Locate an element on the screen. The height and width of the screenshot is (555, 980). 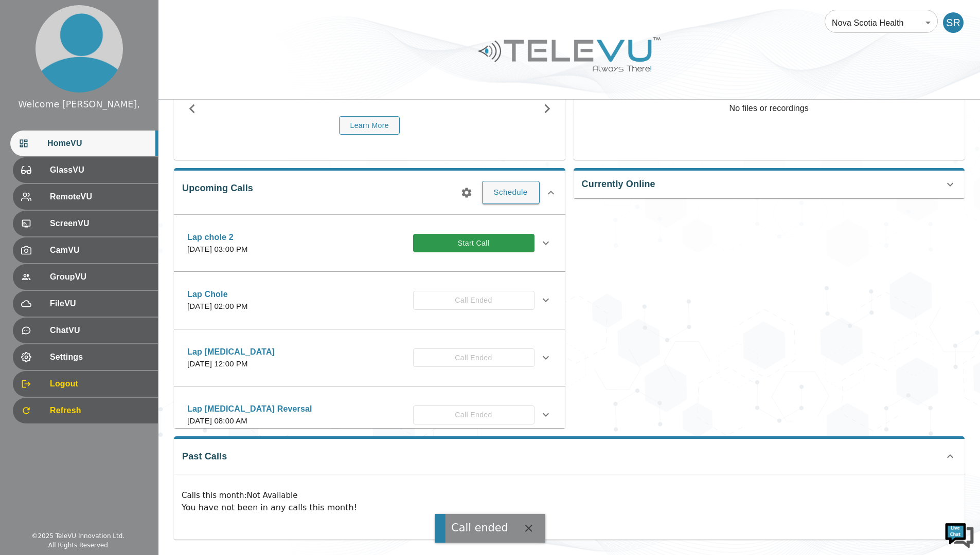
div: GroupVU is located at coordinates (85, 277).